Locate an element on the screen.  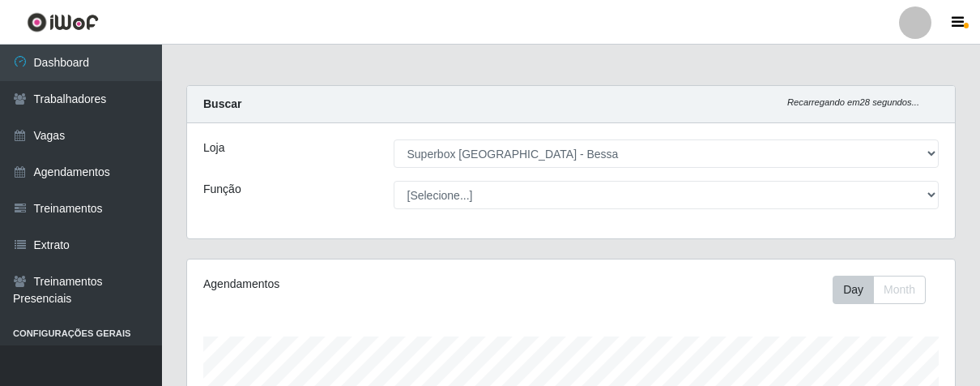
label: Função is located at coordinates (222, 189).